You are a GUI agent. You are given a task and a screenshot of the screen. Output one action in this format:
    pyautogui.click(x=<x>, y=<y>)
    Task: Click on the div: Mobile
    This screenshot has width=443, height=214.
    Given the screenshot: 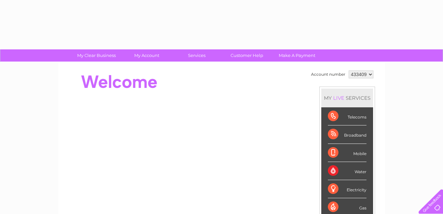 What is the action you would take?
    pyautogui.click(x=347, y=153)
    